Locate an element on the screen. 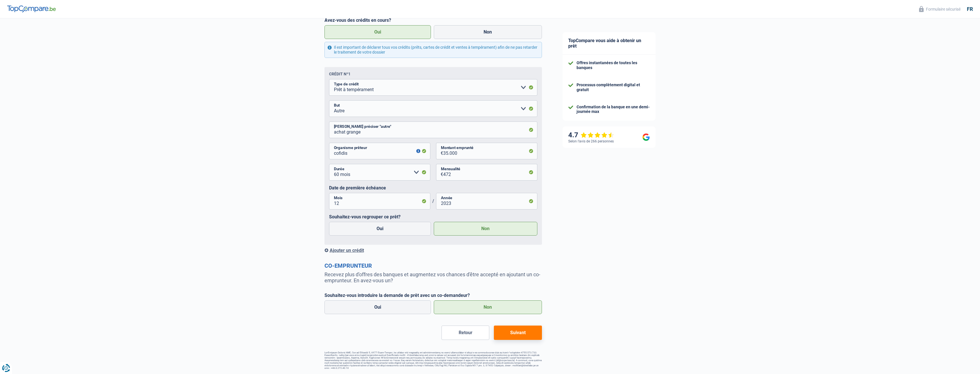 This screenshot has width=980, height=374. img: Advertisement is located at coordinates (2, 50).